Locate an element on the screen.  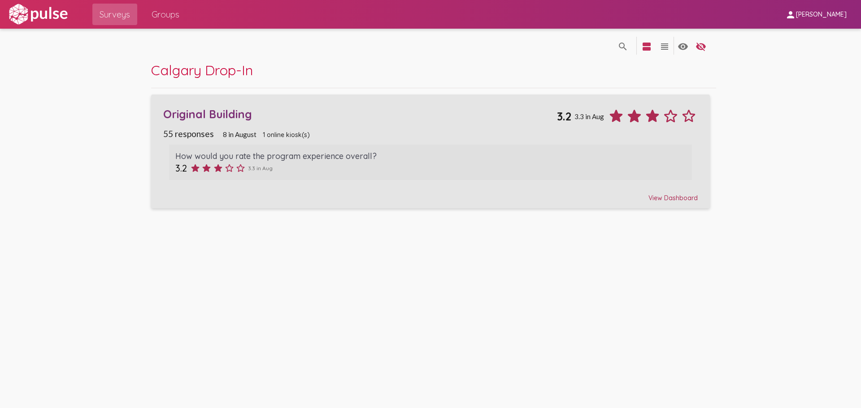
a: Original Building3.23.3 in Aug55 responses8 in August1 online kiosk(s)How would you rate the prog... is located at coordinates (430, 152).